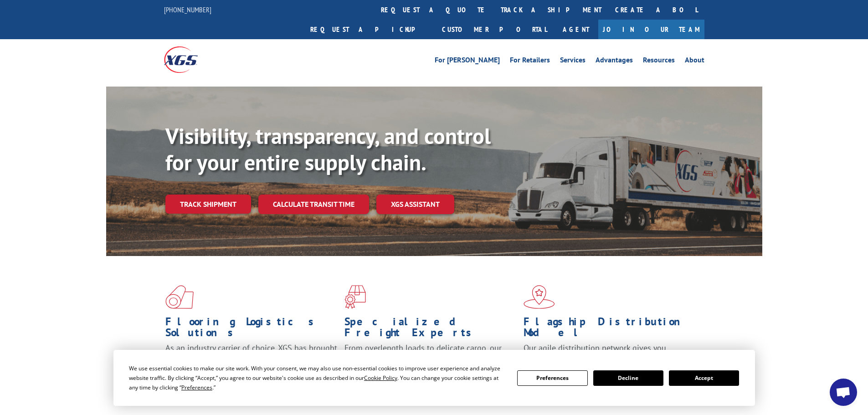 The width and height of the screenshot is (868, 415). Describe the element at coordinates (607, 353) in the screenshot. I see `span: Our agile distribution network gives you nationwide inventory management on demand.` at that location.